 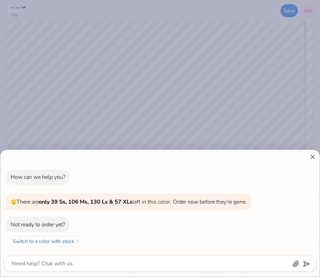 What do you see at coordinates (78, 241) in the screenshot?
I see `img: Switch to a color with stock` at bounding box center [78, 241].